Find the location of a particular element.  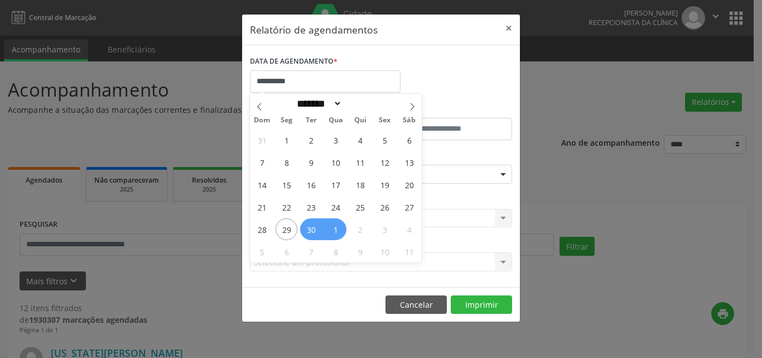

span: Setembro 19, 2025 is located at coordinates (384, 184).